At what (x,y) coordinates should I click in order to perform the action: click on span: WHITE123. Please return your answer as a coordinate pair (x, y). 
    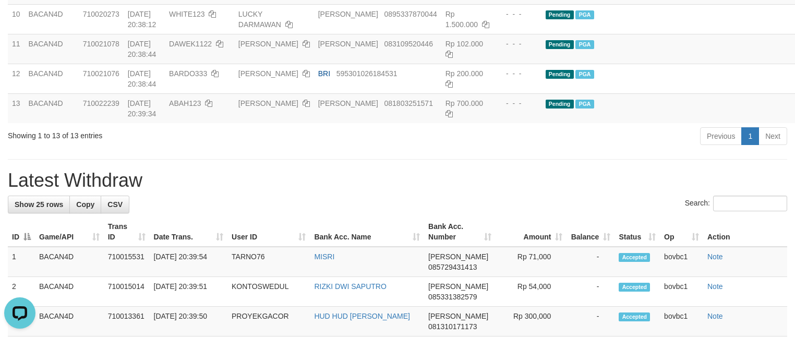
    Looking at the image, I should click on (187, 14).